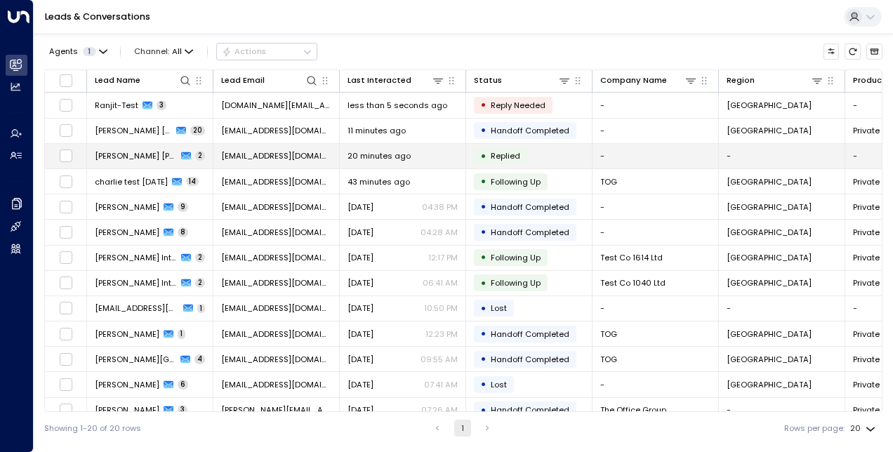 The width and height of the screenshot is (893, 452). What do you see at coordinates (649, 80) in the screenshot?
I see `div: Company Name` at bounding box center [649, 80].